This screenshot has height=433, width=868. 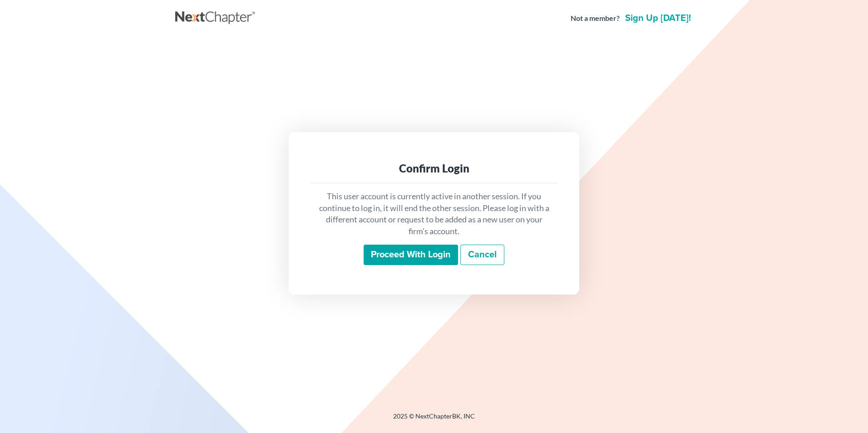 What do you see at coordinates (411, 256) in the screenshot?
I see `input: Proceed with login` at bounding box center [411, 256].